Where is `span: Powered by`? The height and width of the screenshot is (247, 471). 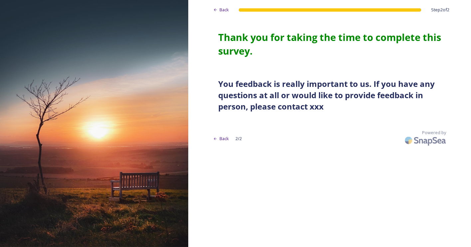 span: Powered by is located at coordinates (434, 132).